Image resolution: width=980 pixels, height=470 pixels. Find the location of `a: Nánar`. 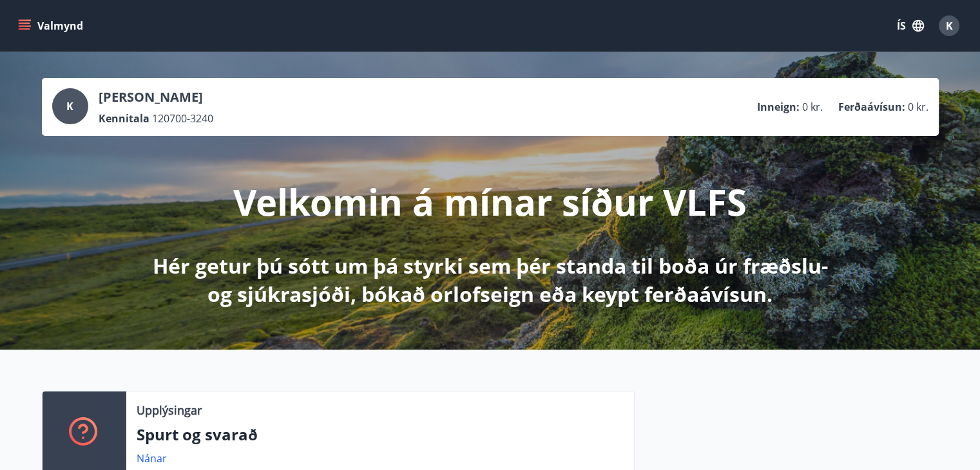

a: Nánar is located at coordinates (151, 458).